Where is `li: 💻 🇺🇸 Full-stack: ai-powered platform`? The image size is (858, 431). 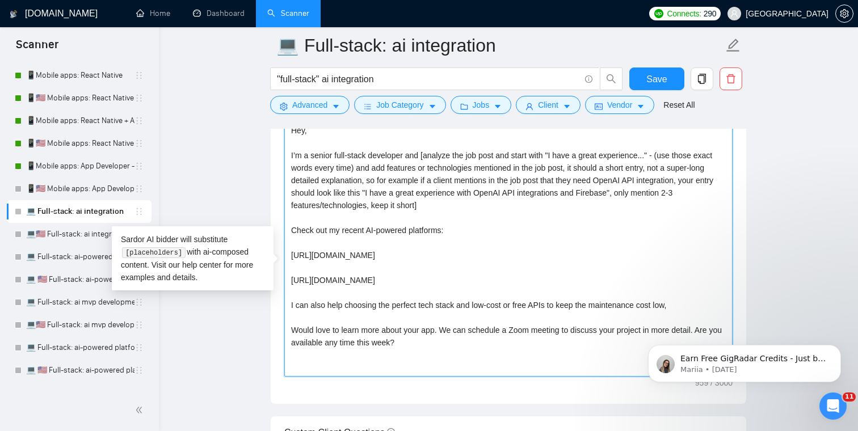 li: 💻 🇺🇸 Full-stack: ai-powered platform is located at coordinates (79, 370).